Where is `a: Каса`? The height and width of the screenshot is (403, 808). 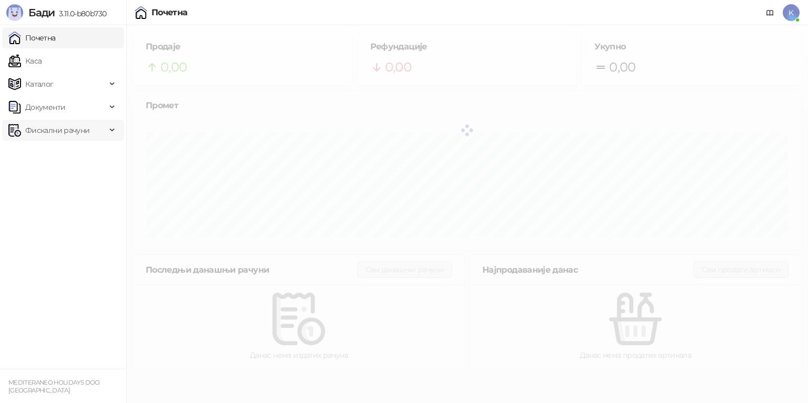 a: Каса is located at coordinates (25, 61).